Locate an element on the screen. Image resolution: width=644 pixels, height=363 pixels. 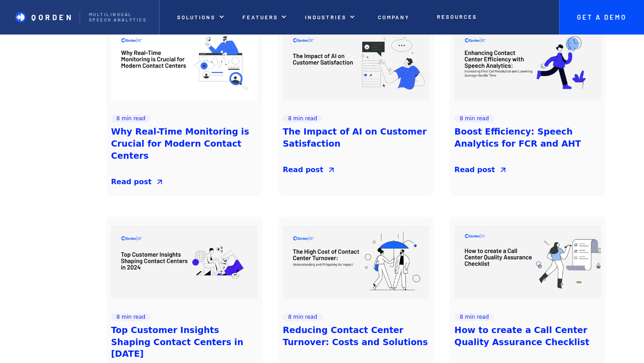
a: The Impact of AI on Customer Satisfaction is located at coordinates (356, 138).